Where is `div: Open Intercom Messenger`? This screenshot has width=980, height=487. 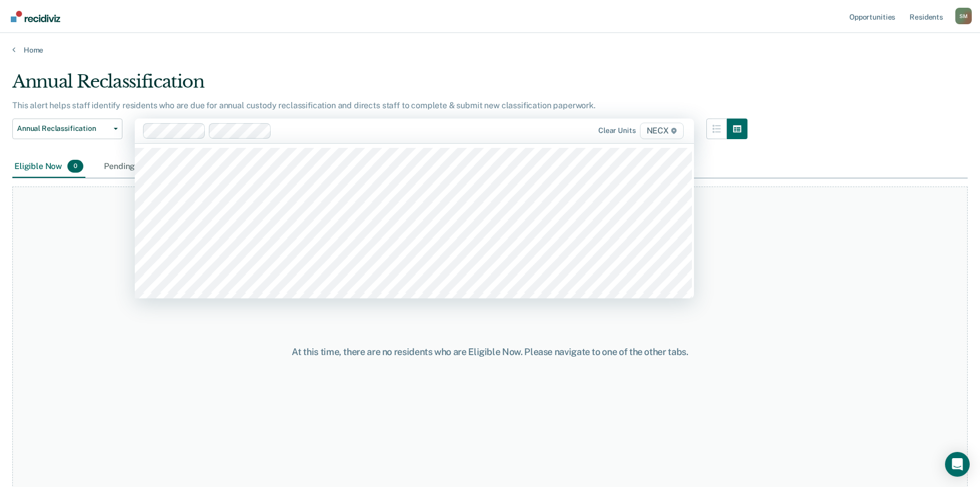
div: Open Intercom Messenger is located at coordinates (958, 464).